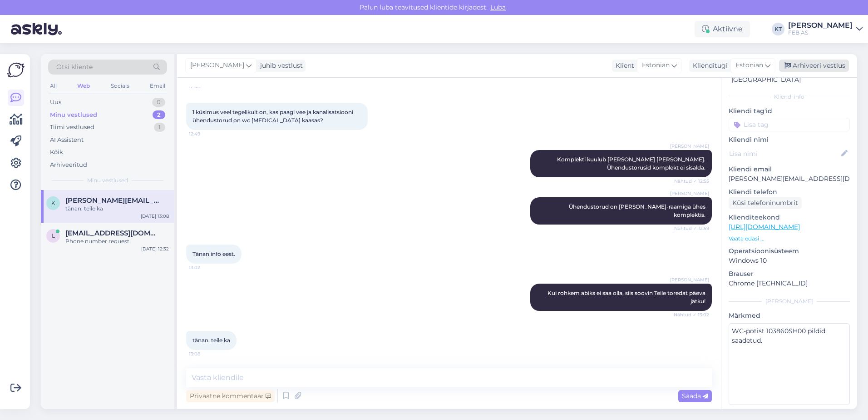  Describe the element at coordinates (789, 111) in the screenshot. I see `p: Kliendi tag'id` at that location.